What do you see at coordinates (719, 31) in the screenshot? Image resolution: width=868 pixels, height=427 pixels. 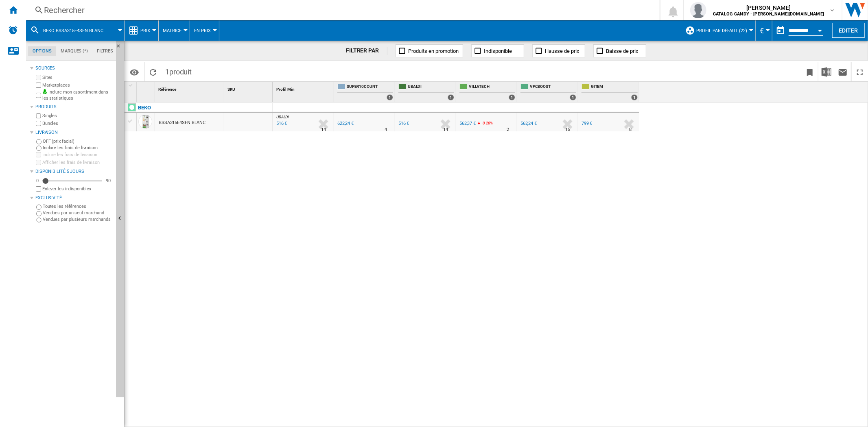 I see `div: Profil par défaut (22)` at bounding box center [719, 31].